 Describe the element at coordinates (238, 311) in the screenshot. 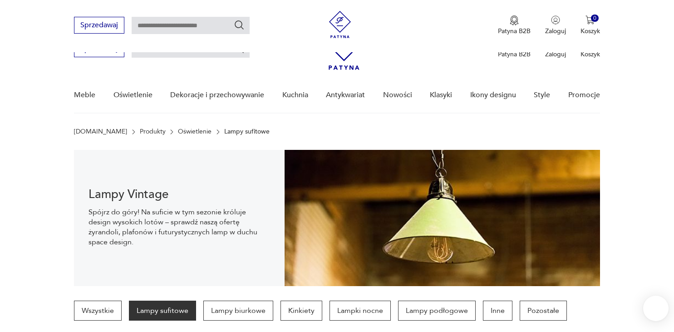

I see `p: Lampy biurkowe` at that location.